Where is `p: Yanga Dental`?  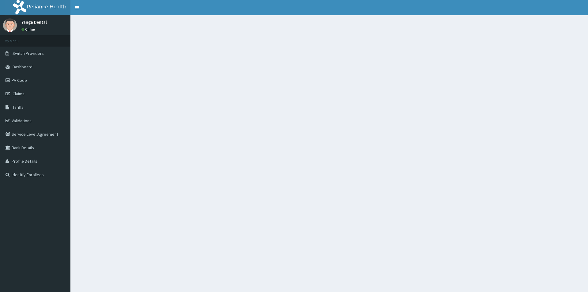
p: Yanga Dental is located at coordinates (34, 22).